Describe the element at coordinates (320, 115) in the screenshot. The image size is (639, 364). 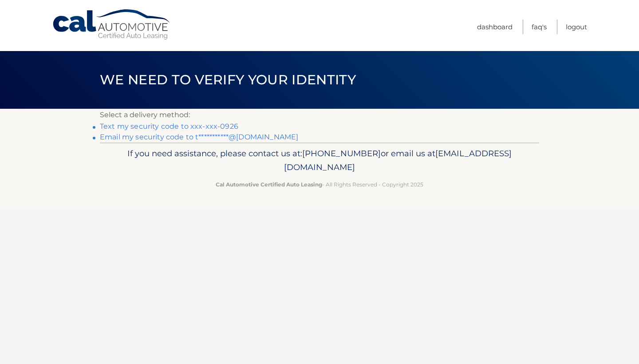
I see `p: Select a delivery method:` at that location.